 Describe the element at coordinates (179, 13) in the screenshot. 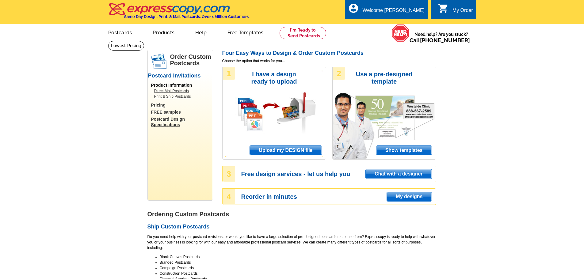

I see `a: Same Day Design, Print, & Mail Postcards. Over 1 Million Customers.` at that location.